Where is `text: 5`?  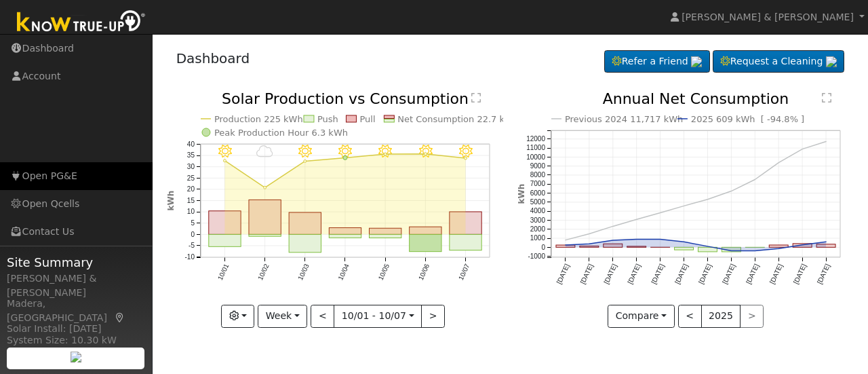
text: 5 is located at coordinates (193, 222).